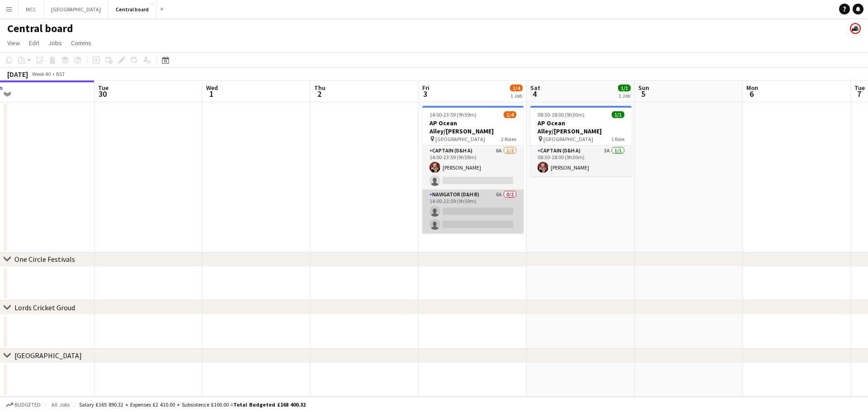 Image resolution: width=868 pixels, height=412 pixels. What do you see at coordinates (535, 94) in the screenshot?
I see `span: 4` at bounding box center [535, 94].